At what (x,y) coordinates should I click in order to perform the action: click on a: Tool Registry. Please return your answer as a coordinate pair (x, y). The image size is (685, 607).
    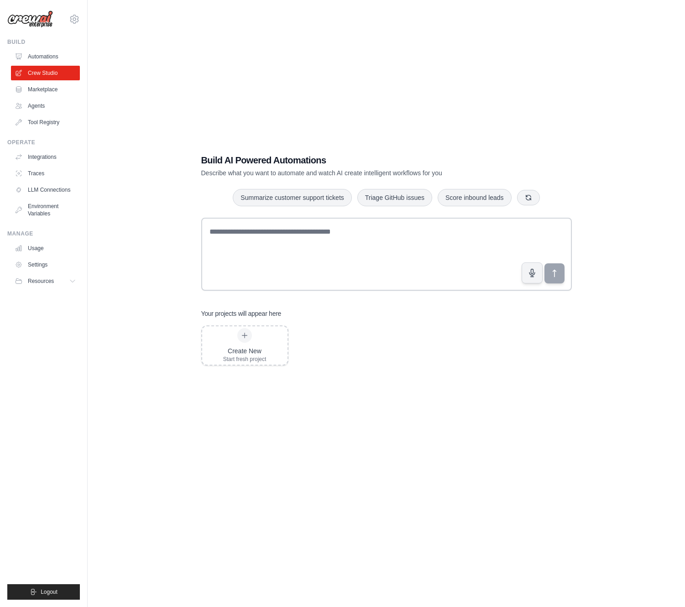
    Looking at the image, I should click on (45, 122).